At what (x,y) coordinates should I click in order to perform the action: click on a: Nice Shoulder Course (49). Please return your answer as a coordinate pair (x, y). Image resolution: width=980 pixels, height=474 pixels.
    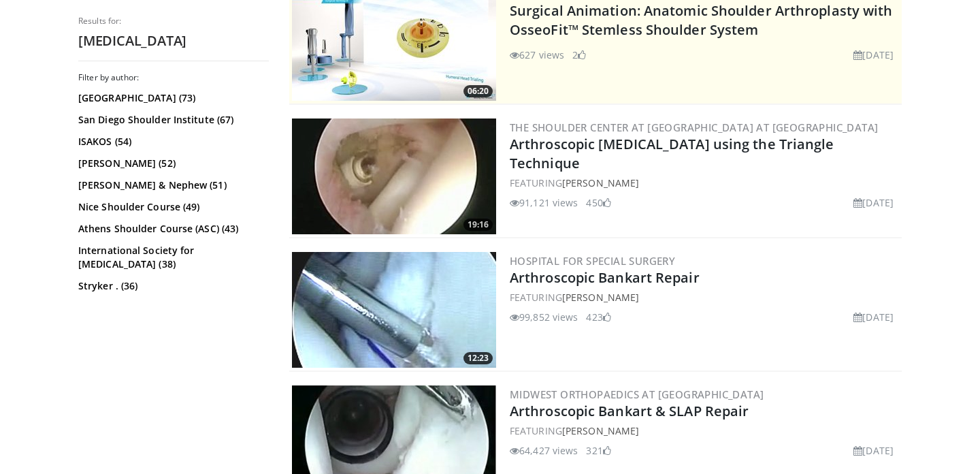
    Looking at the image, I should click on (172, 207).